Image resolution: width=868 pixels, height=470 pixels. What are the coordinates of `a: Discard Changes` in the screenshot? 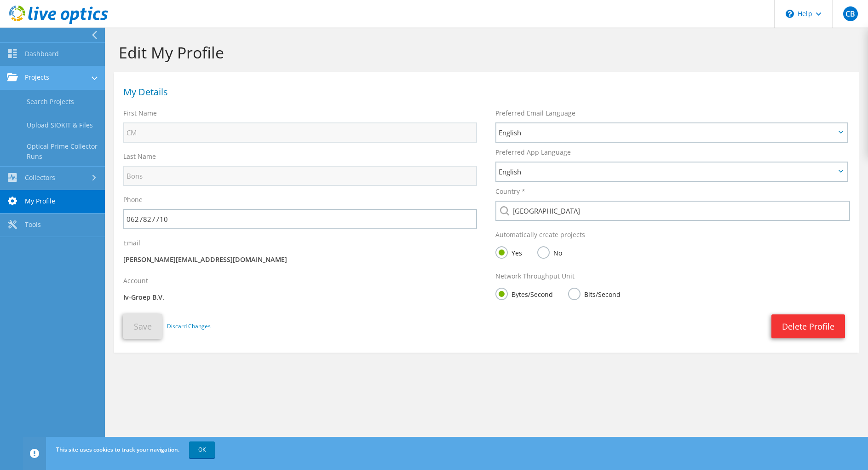 It's located at (189, 326).